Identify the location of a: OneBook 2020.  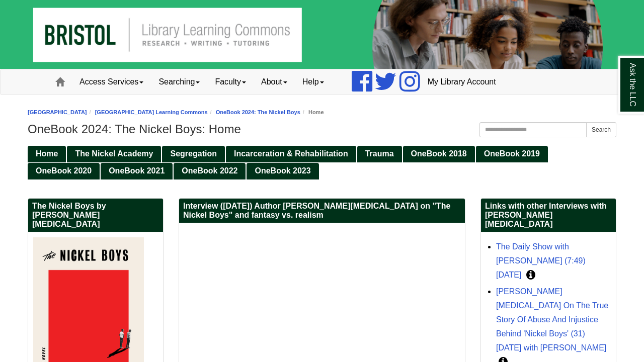
(64, 171).